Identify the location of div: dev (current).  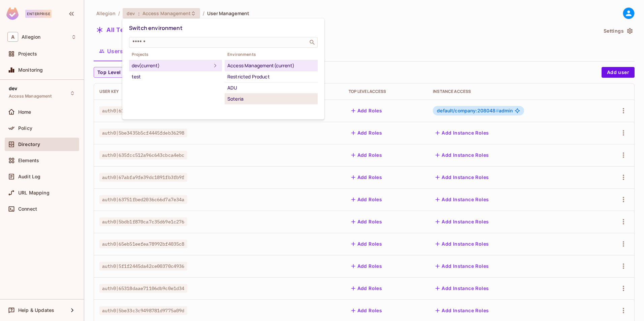
(171, 66).